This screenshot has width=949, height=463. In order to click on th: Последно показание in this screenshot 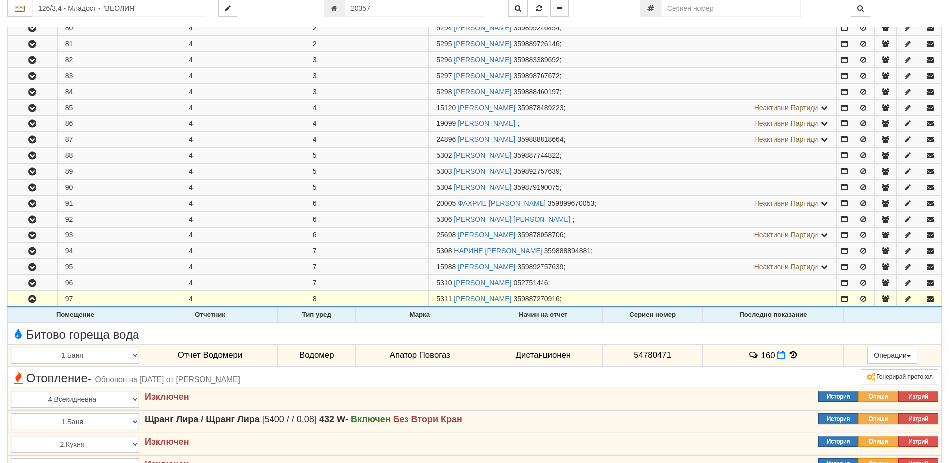, I will do `click(773, 315)`.